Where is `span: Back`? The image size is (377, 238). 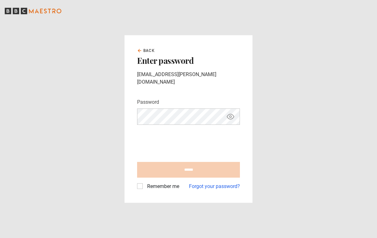 span: Back is located at coordinates (149, 51).